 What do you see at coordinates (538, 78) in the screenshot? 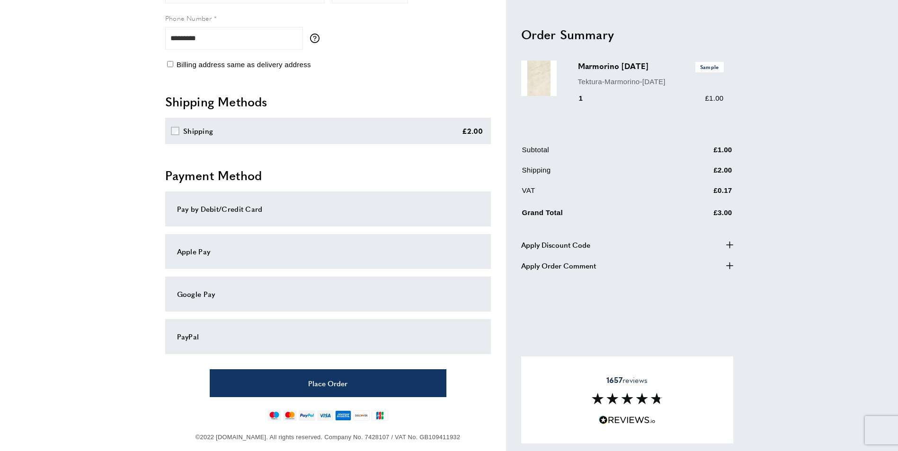
I see `img: Marmorino MAR02` at bounding box center [538, 78].